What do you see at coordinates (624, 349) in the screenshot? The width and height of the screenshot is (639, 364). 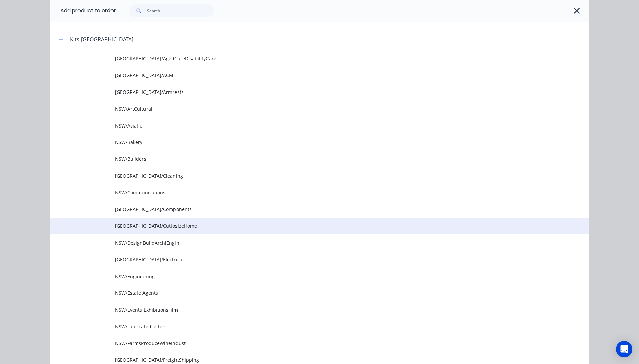 I see `div: Open Intercom Messenger` at bounding box center [624, 349].